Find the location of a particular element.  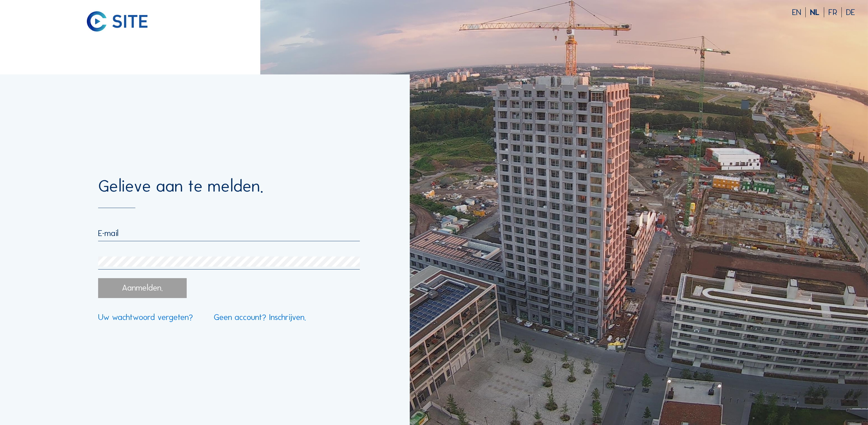

div: Aanmelden. is located at coordinates (142, 288).